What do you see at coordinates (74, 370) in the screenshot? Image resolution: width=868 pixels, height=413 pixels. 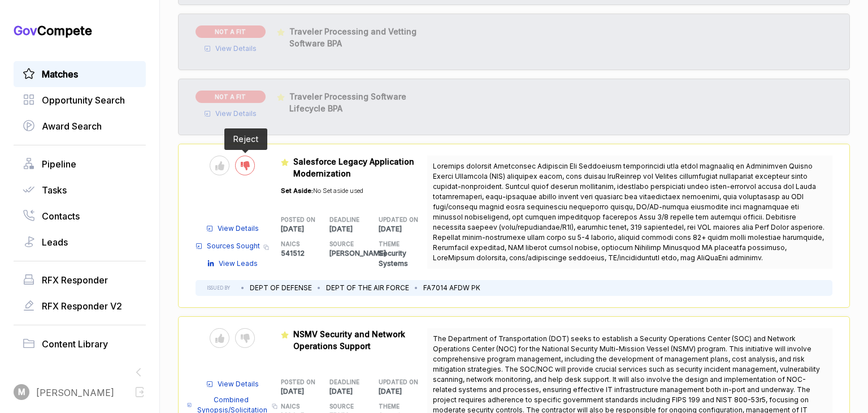 I see `span: Idea Generator` at bounding box center [74, 370].